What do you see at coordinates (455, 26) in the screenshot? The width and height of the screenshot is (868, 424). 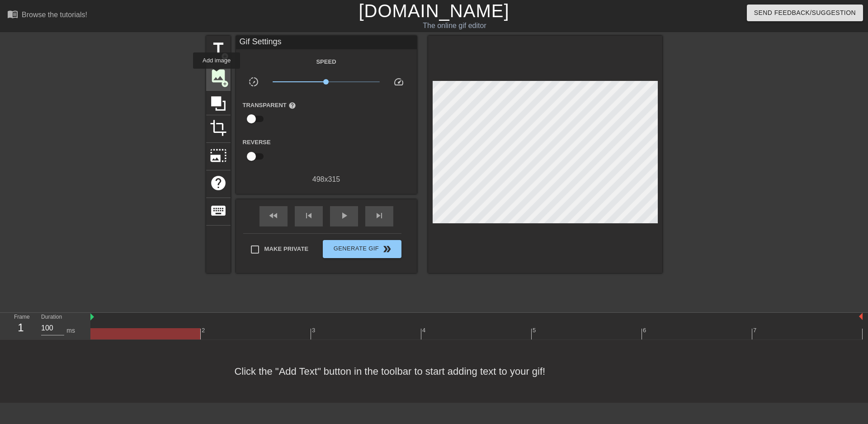 I see `div: The online gif editor` at bounding box center [455, 26].